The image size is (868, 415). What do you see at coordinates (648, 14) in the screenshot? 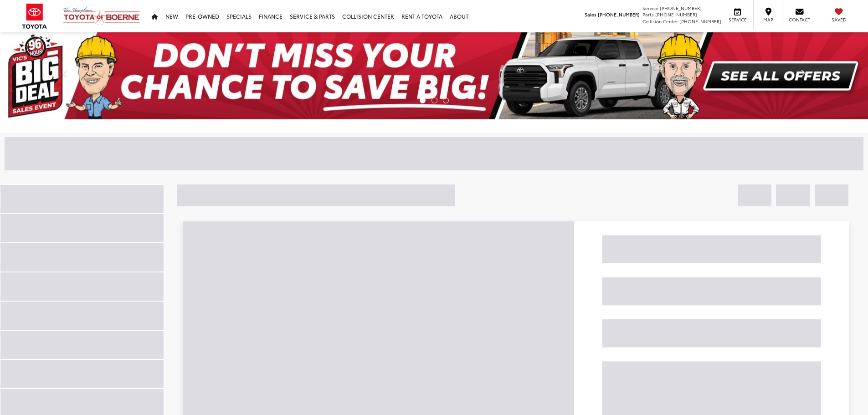
I see `span: Parts` at bounding box center [648, 14].